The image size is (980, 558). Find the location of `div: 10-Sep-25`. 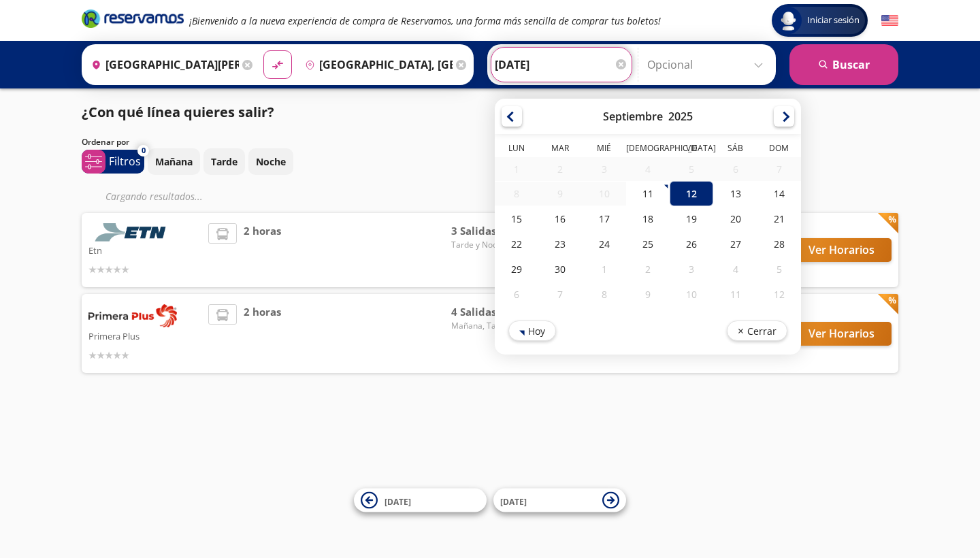

div: 10-Sep-25 is located at coordinates (604, 194).